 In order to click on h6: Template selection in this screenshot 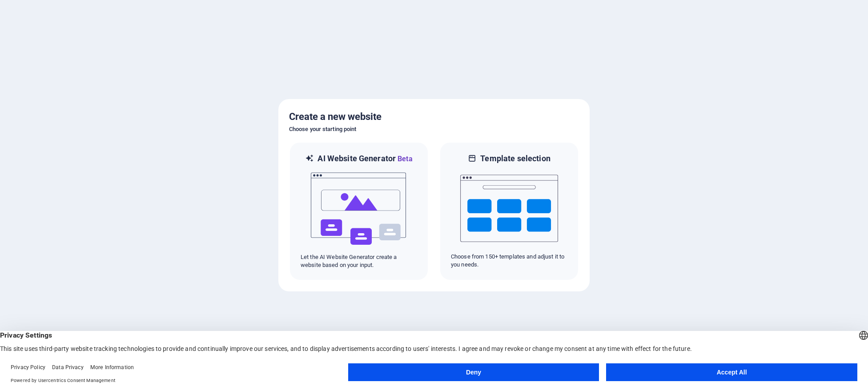, I will do `click(515, 159)`.